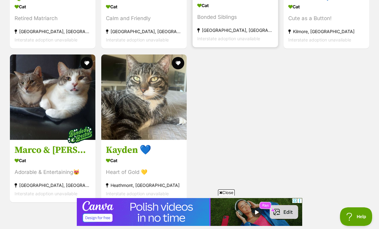 This screenshot has height=229, width=379. I want to click on div: Calm and Friendly, so click(144, 18).